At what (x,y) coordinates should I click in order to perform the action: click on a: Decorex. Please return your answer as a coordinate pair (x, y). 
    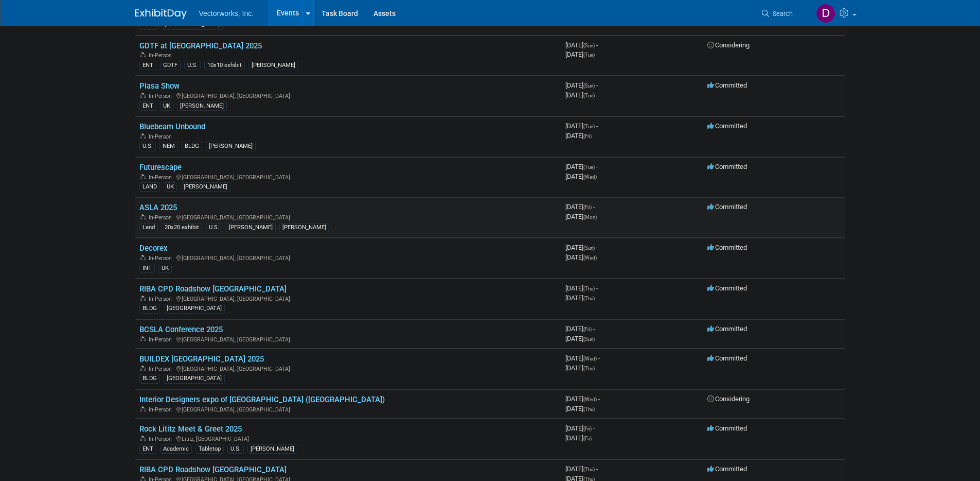
    Looking at the image, I should click on (153, 248).